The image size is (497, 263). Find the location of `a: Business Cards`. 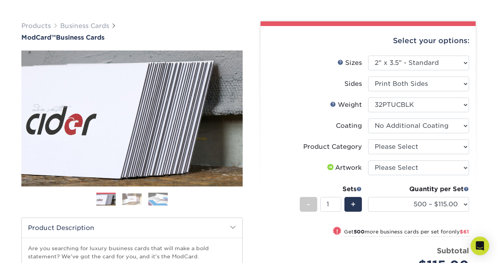

a: Business Cards is located at coordinates (85, 26).